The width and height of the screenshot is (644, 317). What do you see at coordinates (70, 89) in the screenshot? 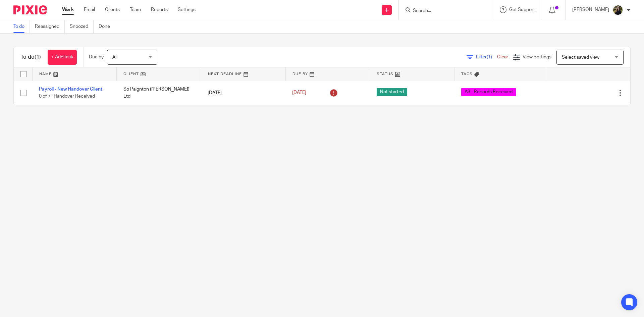
I see `a: Payroll - New Handover Client` at bounding box center [70, 89].